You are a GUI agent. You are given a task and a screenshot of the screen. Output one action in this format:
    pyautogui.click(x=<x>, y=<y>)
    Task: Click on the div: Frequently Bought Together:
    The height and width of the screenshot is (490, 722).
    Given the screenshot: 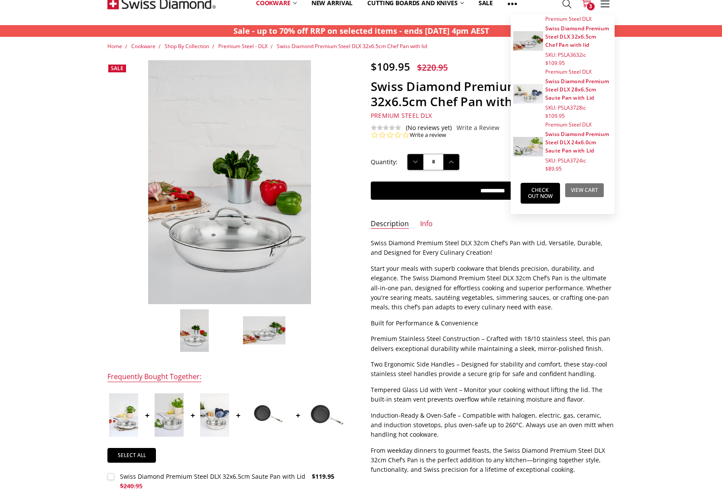 What is the action you would take?
    pyautogui.click(x=154, y=377)
    